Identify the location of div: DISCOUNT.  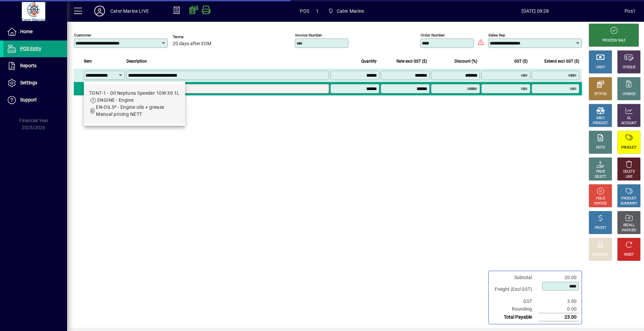
(600, 255).